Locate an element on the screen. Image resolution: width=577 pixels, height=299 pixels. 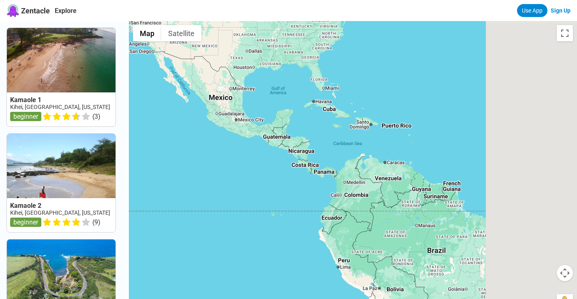
img: Zentacle logo is located at coordinates (13, 11).